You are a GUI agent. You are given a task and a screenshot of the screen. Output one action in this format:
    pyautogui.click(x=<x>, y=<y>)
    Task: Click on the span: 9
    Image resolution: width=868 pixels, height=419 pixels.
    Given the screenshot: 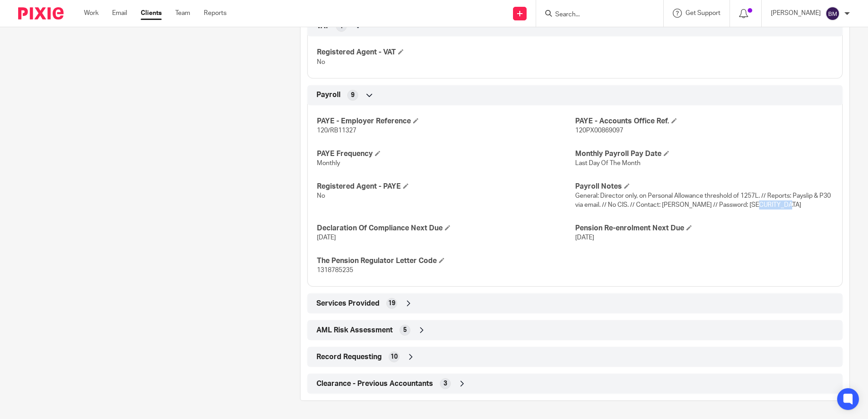 What is the action you would take?
    pyautogui.click(x=353, y=95)
    